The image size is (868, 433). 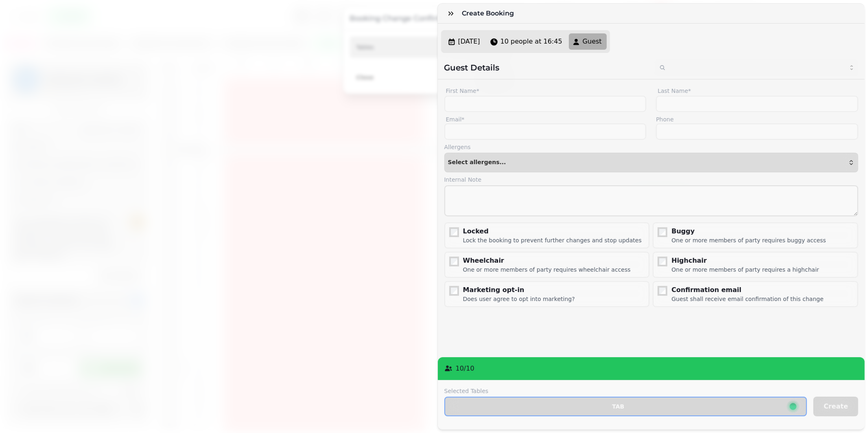 I want to click on div: One or more members of party requires a highchair, so click(x=745, y=269).